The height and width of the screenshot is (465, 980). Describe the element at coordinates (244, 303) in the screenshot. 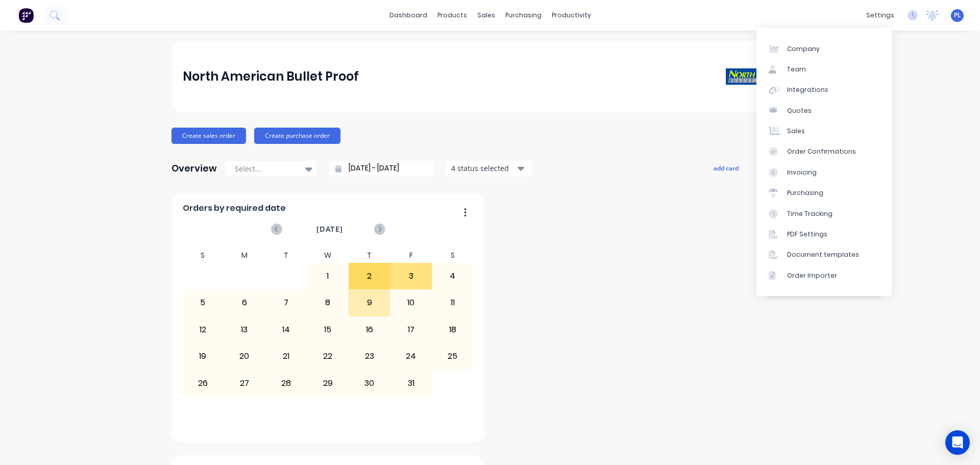

I see `div: 6` at that location.